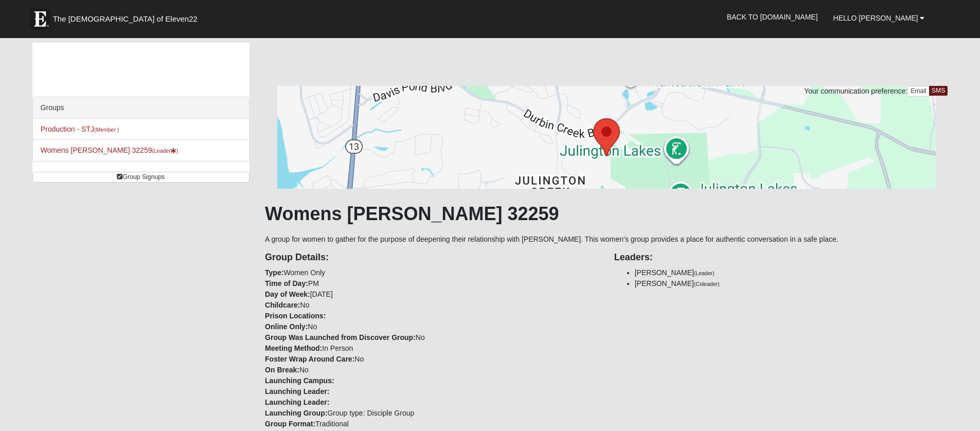 The height and width of the screenshot is (431, 980). What do you see at coordinates (141, 177) in the screenshot?
I see `a: Group Signups` at bounding box center [141, 177].